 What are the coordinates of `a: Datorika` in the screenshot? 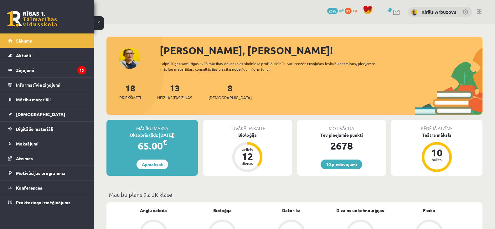 It's located at (291, 210).